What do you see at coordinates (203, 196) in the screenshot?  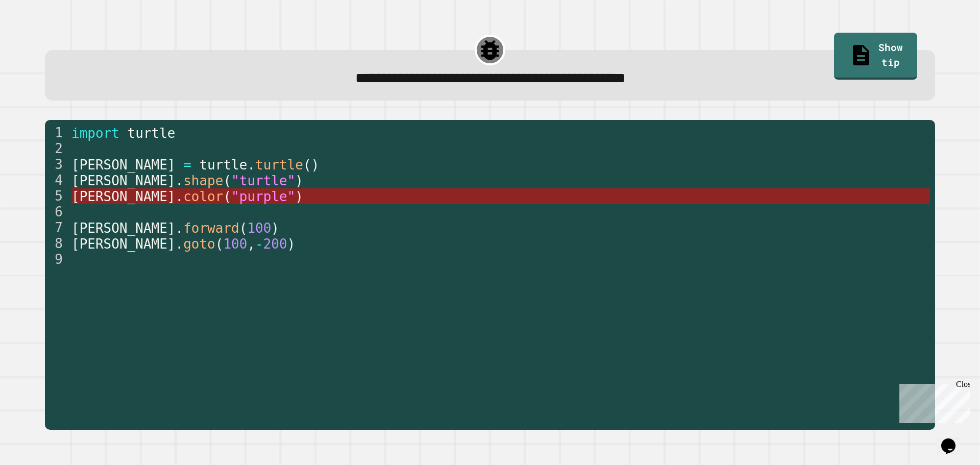 I see `span: color` at bounding box center [203, 196].